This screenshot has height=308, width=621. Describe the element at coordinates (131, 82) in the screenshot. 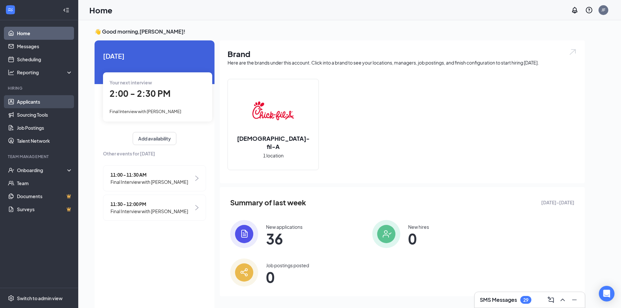

I see `span: Your next interview` at that location.